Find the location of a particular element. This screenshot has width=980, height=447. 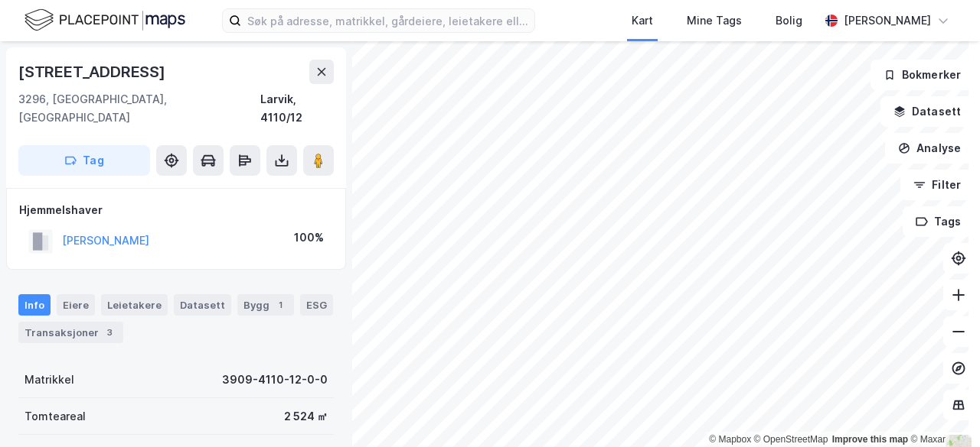

div: Eiere is located at coordinates (75, 305).